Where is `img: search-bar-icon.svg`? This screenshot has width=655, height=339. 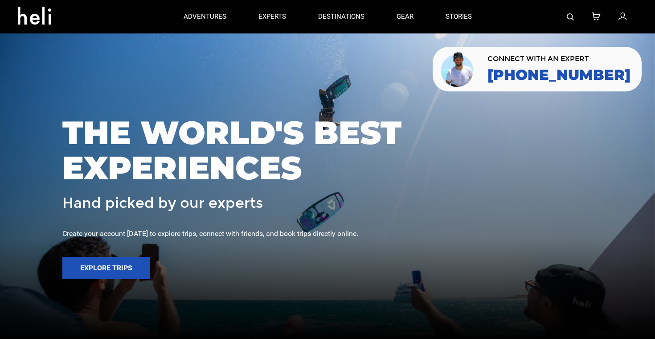 img: search-bar-icon.svg is located at coordinates (570, 17).